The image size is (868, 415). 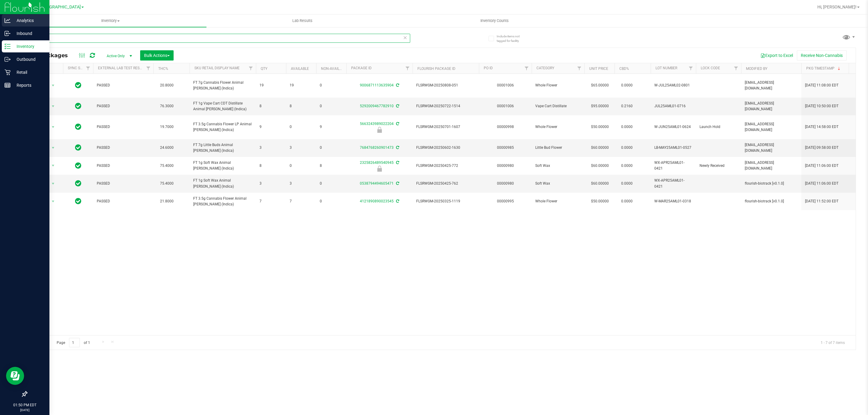 I want to click on a: Pkg Timestamp, so click(x=823, y=68).